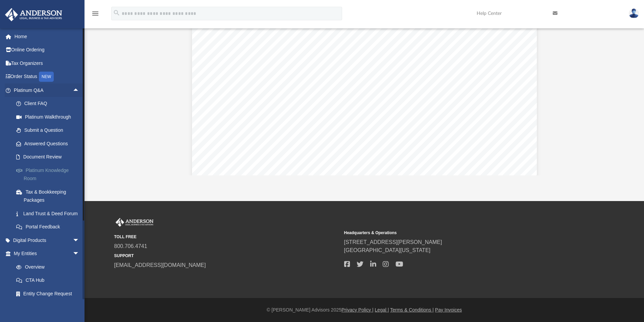 The image size is (644, 322). What do you see at coordinates (50, 280) in the screenshot?
I see `a: CTA Hub` at bounding box center [50, 280].